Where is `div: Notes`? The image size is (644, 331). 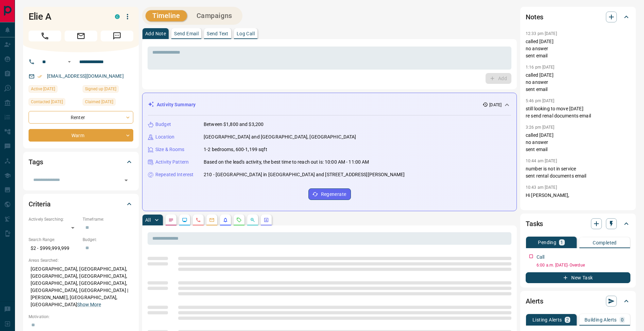
div: Notes is located at coordinates (578, 17).